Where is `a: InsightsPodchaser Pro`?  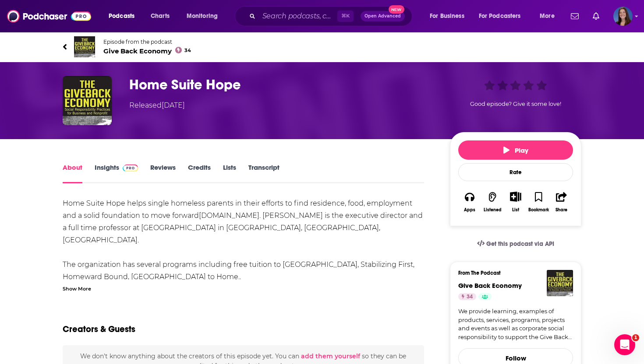 a: InsightsPodchaser Pro is located at coordinates (116, 173).